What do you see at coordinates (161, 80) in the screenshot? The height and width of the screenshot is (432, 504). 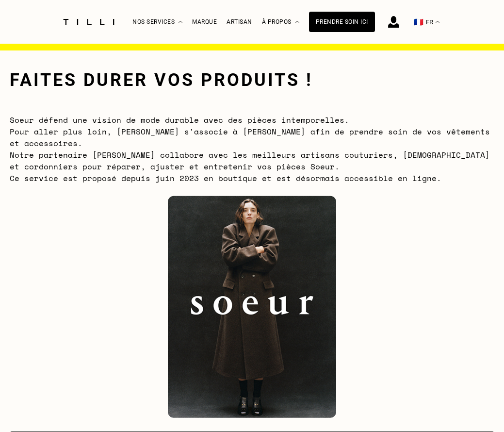 I see `h1: Faites durer vos produits !` at bounding box center [161, 80].